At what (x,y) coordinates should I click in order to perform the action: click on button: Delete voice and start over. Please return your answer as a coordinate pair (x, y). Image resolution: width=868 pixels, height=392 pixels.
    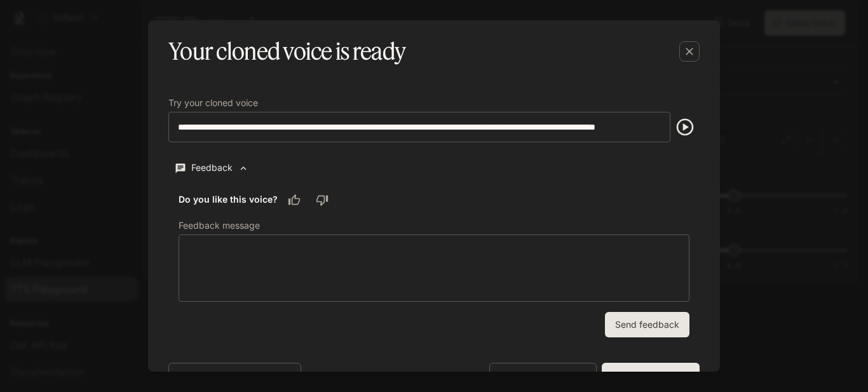
    Looking at the image, I should click on (234, 375).